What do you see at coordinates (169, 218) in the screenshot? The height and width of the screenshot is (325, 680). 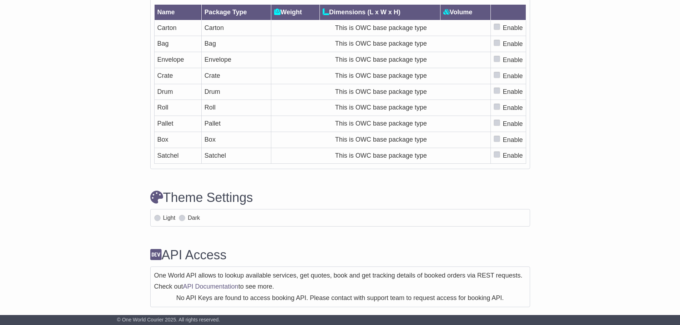 I see `label: Light` at bounding box center [169, 218].